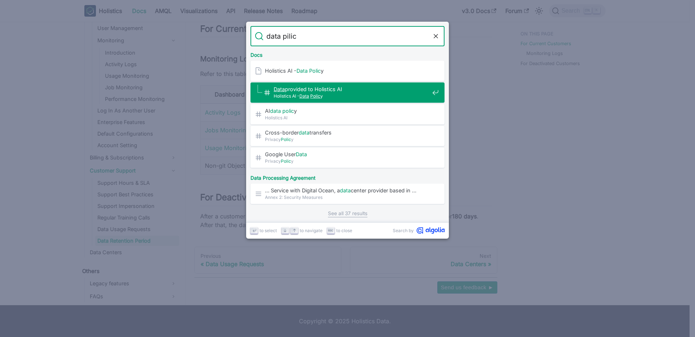  What do you see at coordinates (351, 89) in the screenshot?
I see `span: provided to Holistics AI​` at bounding box center [351, 89].